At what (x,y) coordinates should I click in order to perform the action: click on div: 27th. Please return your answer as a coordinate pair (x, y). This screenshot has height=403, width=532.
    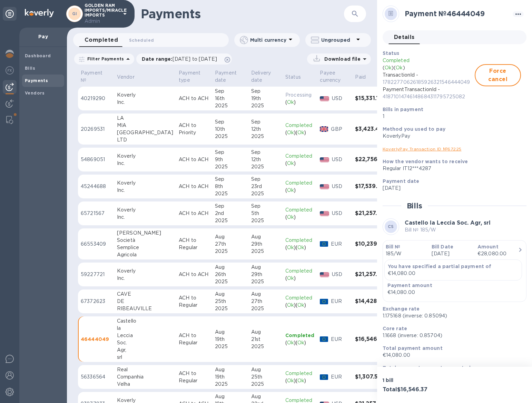
    Looking at the image, I should click on (265, 301).